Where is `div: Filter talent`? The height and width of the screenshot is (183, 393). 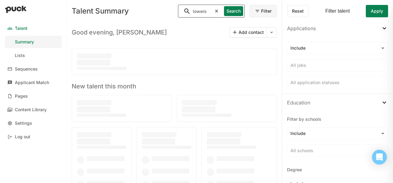
div: Filter talent is located at coordinates (337, 11).